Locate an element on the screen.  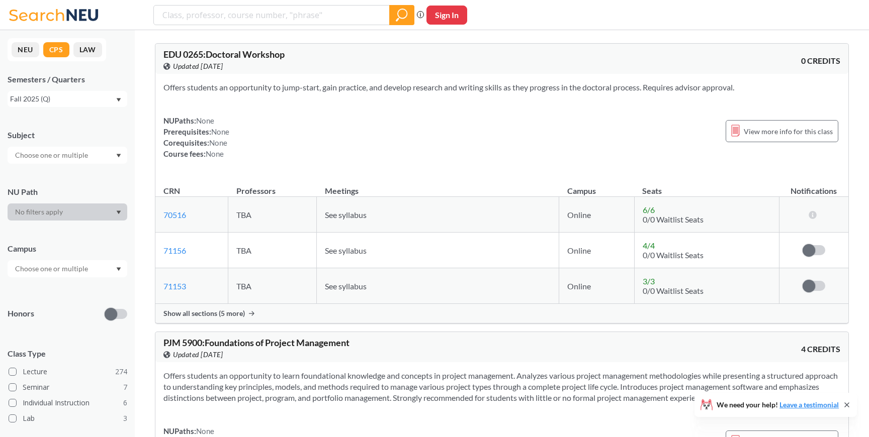
span: 6 is located at coordinates (125, 403).